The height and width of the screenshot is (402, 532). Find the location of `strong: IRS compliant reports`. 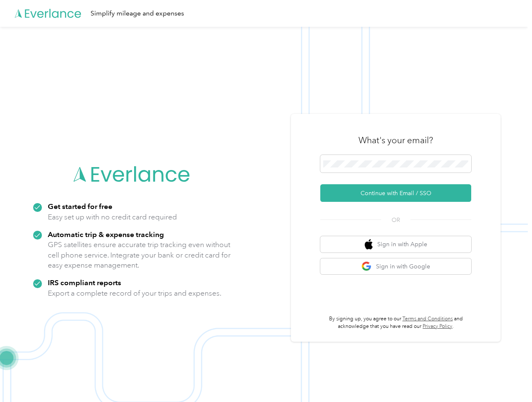

strong: IRS compliant reports is located at coordinates (85, 282).